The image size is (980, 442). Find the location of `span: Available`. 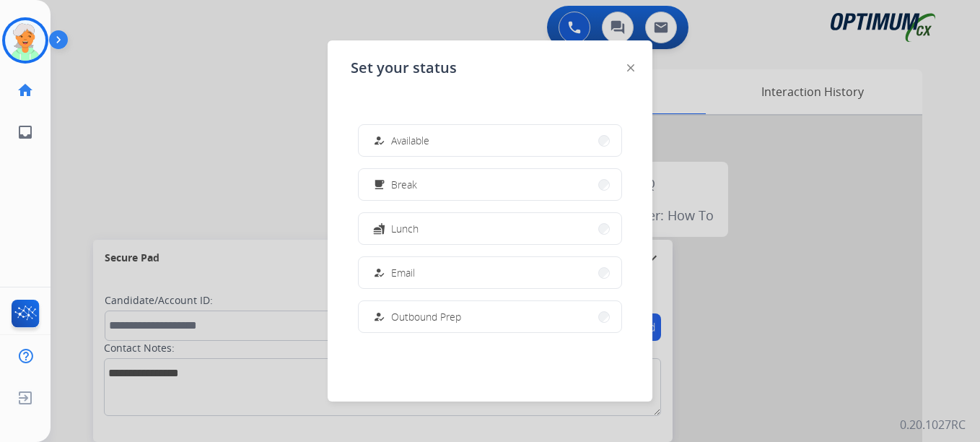

span: Available is located at coordinates (410, 140).